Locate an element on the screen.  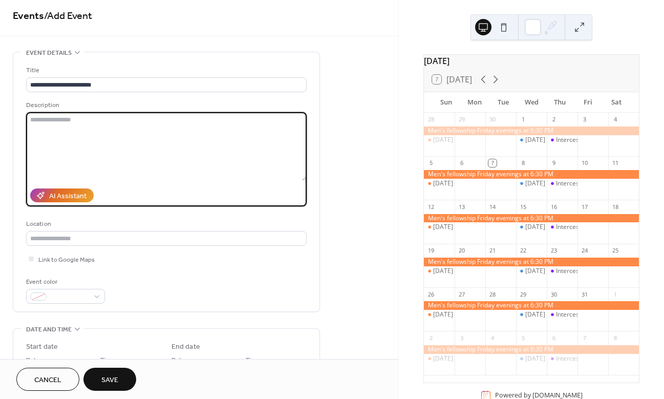
div: 9 is located at coordinates (553, 163).